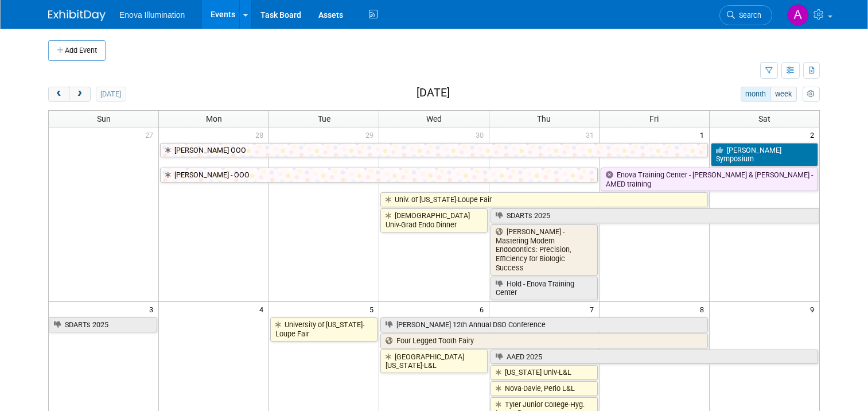 The width and height of the screenshot is (868, 411). Describe the element at coordinates (544, 389) in the screenshot. I see `a: Nova-Davie, Perio L&L` at that location.